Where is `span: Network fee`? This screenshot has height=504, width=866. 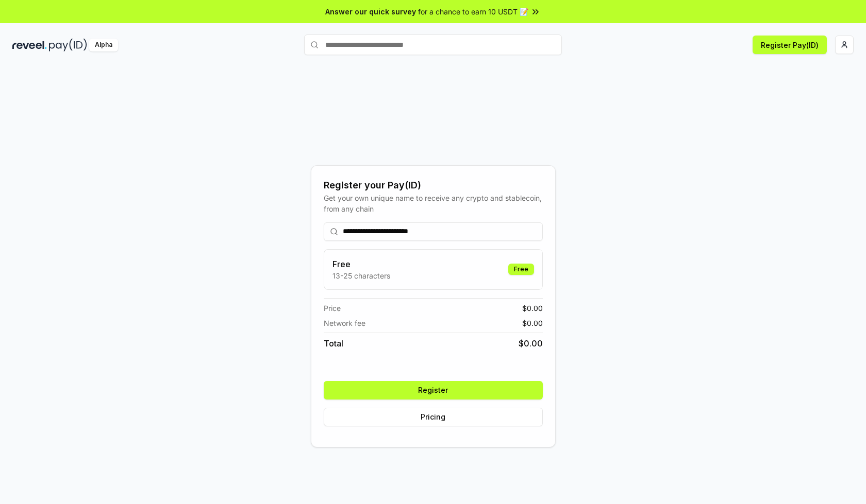
span: Network fee is located at coordinates (345, 323).